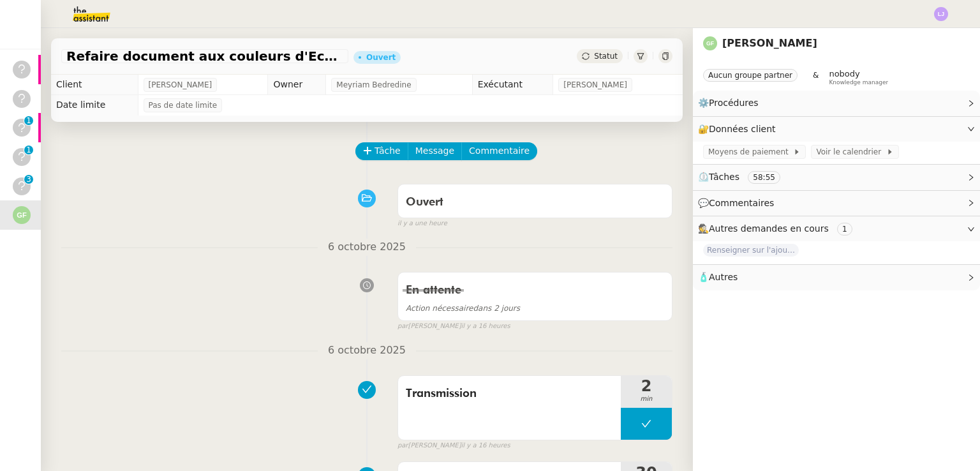 This screenshot has width=980, height=471. Describe the element at coordinates (381, 57) in the screenshot. I see `div: Ouvert` at that location.